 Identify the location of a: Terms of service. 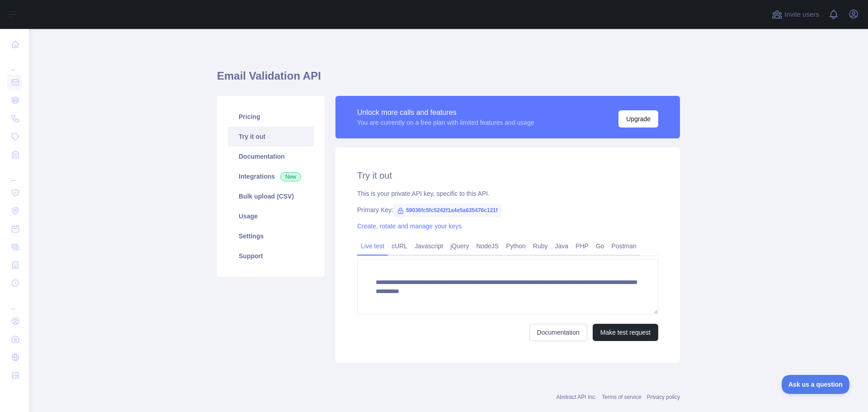
(621, 397).